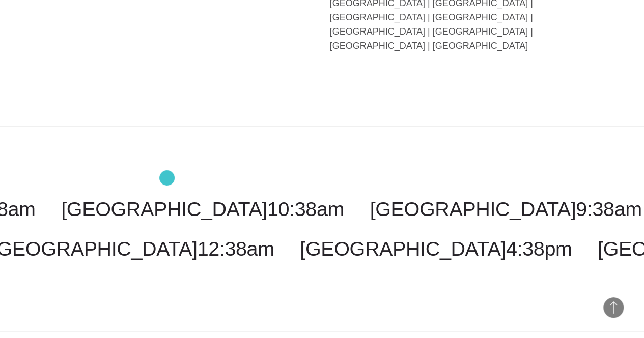 The image size is (644, 338). Describe the element at coordinates (608, 209) in the screenshot. I see `span: 9:38am` at that location.